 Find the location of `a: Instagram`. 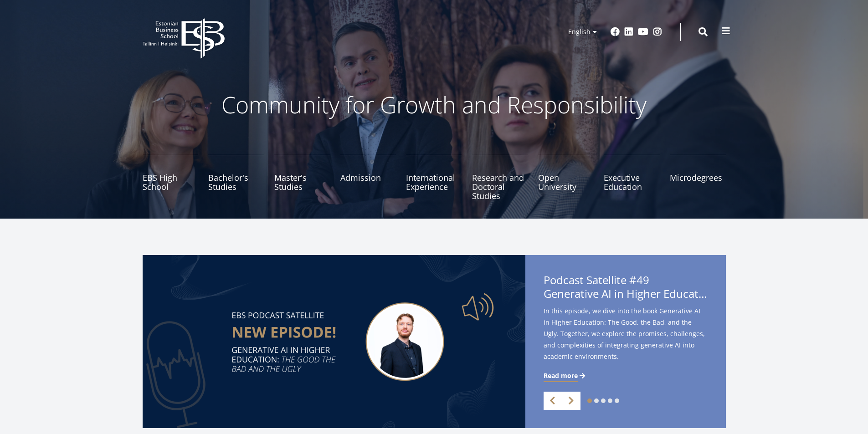

a: Instagram is located at coordinates (657, 32).